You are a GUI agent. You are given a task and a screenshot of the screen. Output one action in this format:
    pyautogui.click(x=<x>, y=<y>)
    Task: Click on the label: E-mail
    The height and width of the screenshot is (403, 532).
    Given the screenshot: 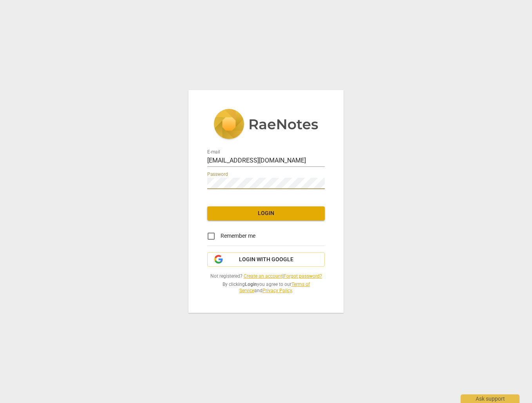 What is the action you would take?
    pyautogui.click(x=213, y=152)
    